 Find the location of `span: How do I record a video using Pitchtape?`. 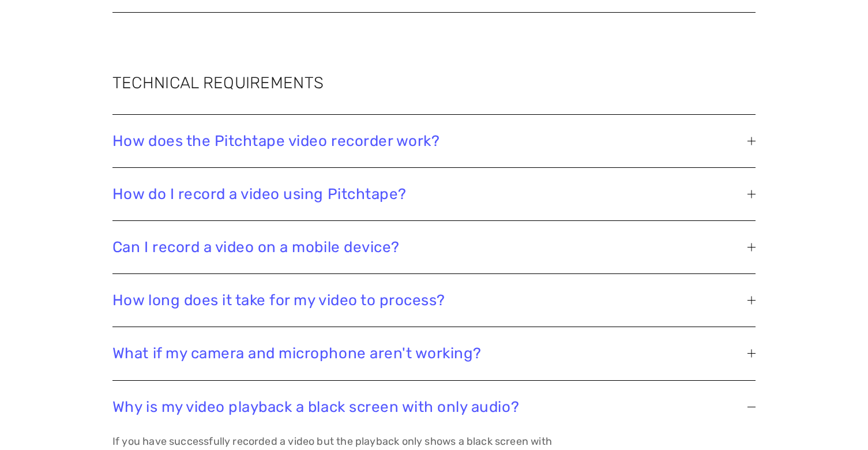

span: How do I record a video using Pitchtape? is located at coordinates (430, 194).